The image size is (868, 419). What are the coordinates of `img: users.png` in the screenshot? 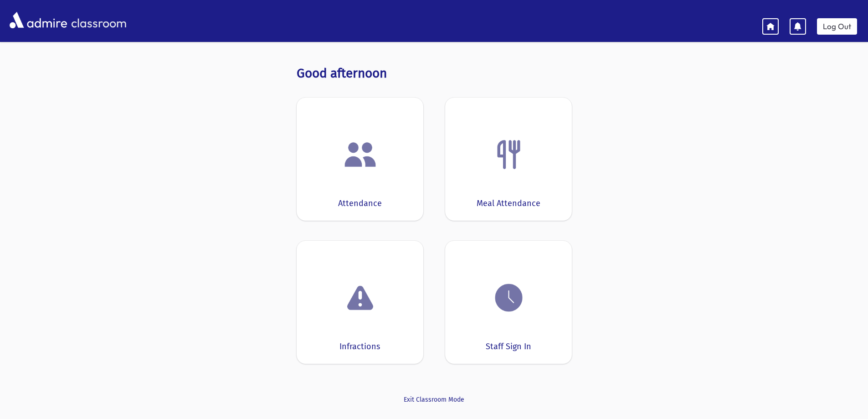 It's located at (360, 154).